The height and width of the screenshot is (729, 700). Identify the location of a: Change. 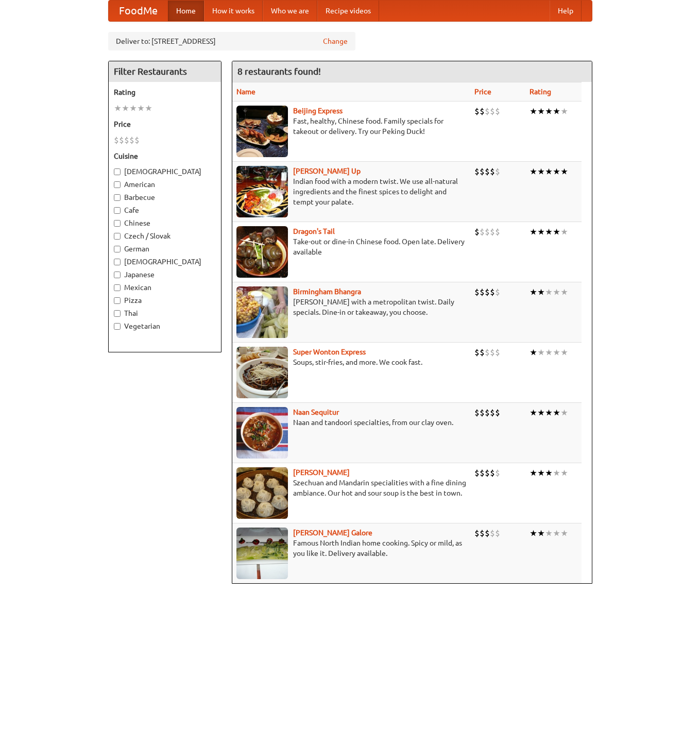
(335, 42).